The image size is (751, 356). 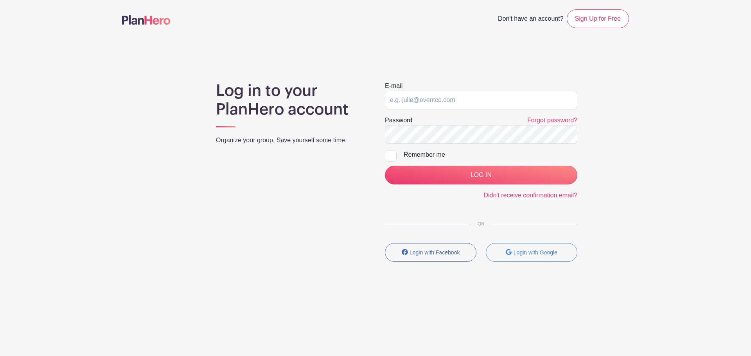 What do you see at coordinates (598, 19) in the screenshot?
I see `a: Sign Up for Free` at bounding box center [598, 19].